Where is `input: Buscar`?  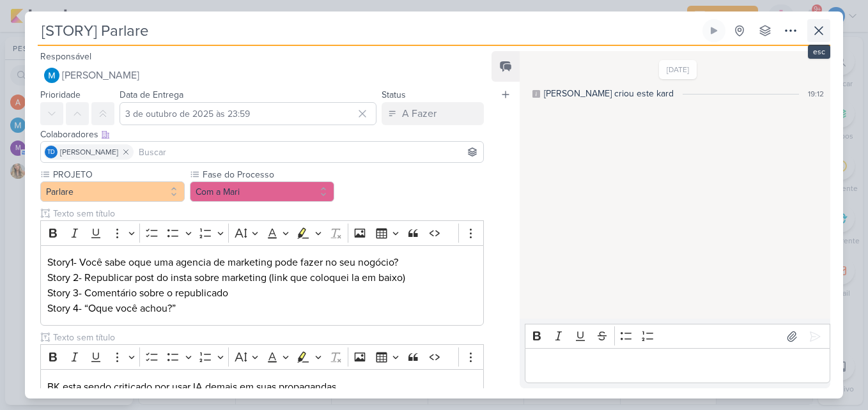 input: Buscar is located at coordinates (308, 152).